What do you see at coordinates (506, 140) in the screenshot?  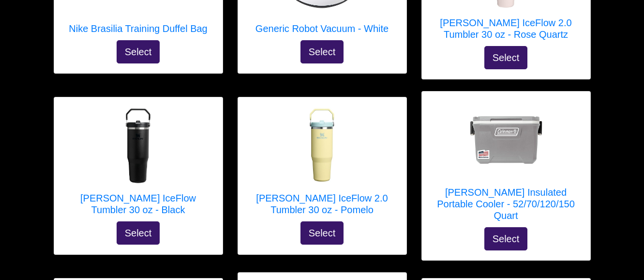 I see `img: Coleman Insulated Portable Cooler - 52/70/120/150 Quart` at bounding box center [506, 140].